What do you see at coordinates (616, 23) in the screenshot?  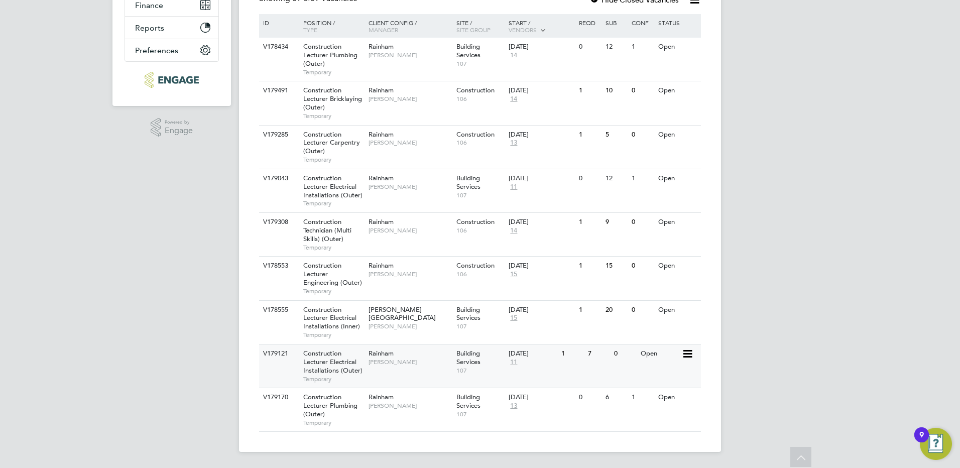 I see `div: Sub` at bounding box center [616, 23].